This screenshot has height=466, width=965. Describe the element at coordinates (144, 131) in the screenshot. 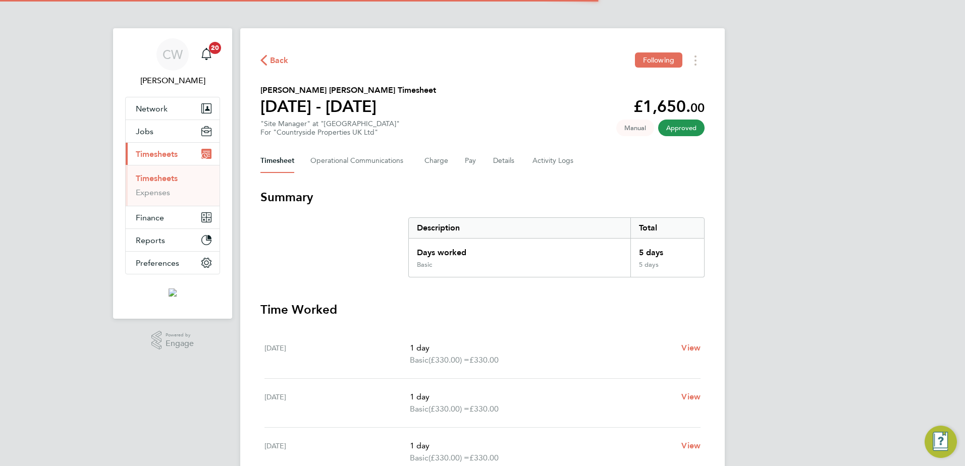

I see `span: Jobs` at that location.